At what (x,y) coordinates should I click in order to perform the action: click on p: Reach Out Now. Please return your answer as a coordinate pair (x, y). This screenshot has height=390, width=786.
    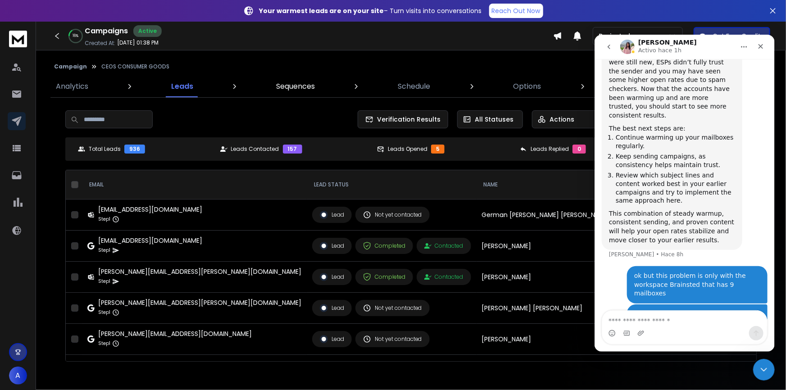
    Looking at the image, I should click on (516, 11).